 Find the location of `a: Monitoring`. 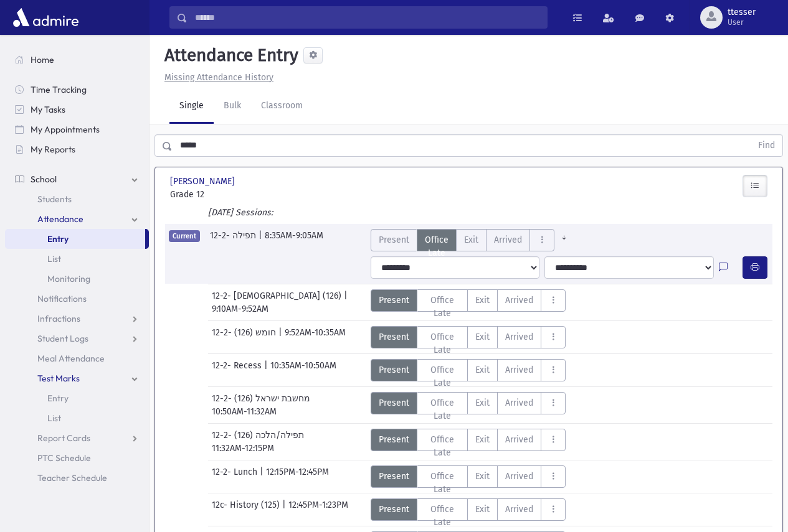

a: Monitoring is located at coordinates (77, 279).